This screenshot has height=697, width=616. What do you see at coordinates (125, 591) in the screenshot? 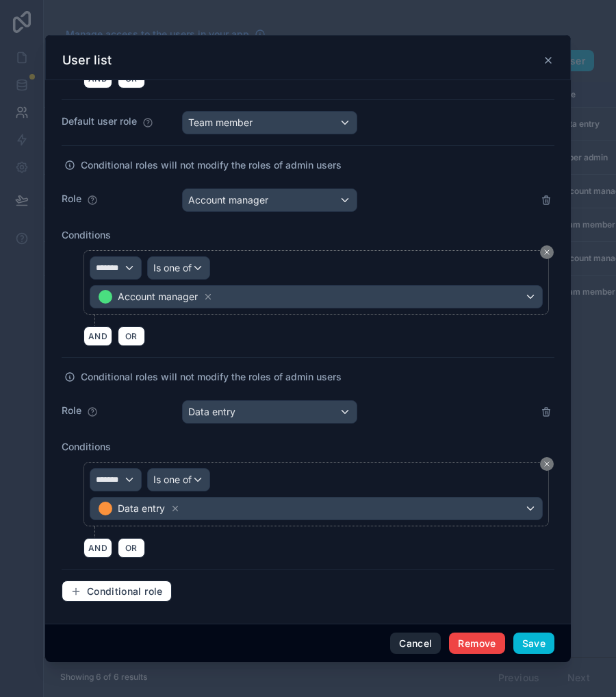
I see `span: Conditional role` at bounding box center [125, 591].